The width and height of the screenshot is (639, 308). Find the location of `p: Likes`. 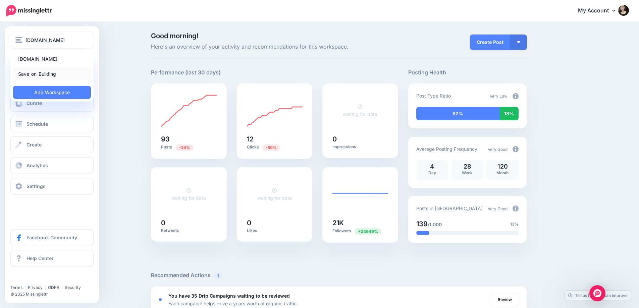

p: Likes is located at coordinates (275, 231).